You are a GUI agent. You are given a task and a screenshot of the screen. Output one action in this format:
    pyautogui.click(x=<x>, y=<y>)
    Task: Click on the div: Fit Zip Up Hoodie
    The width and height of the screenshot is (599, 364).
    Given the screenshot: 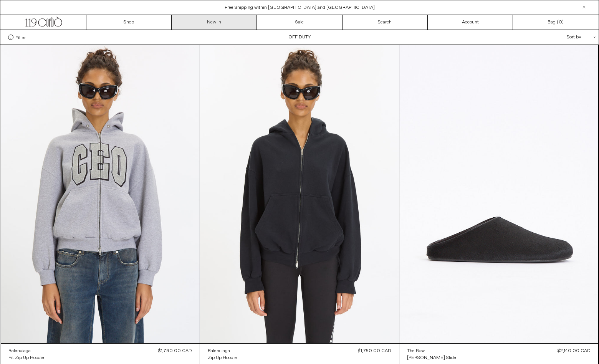 What is the action you would take?
    pyautogui.click(x=26, y=358)
    